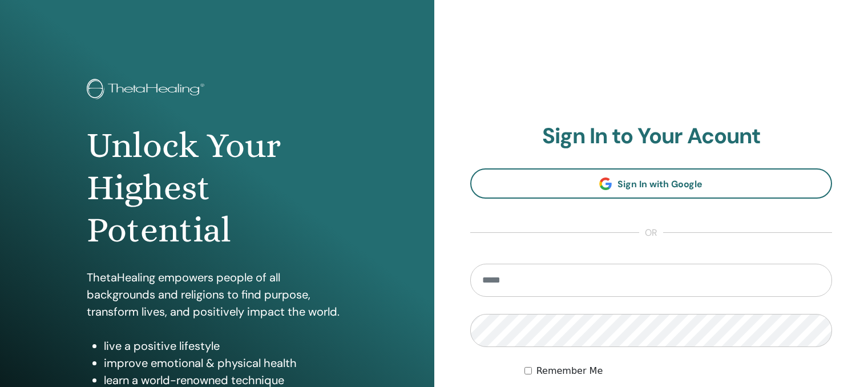 This screenshot has width=868, height=387. What do you see at coordinates (678, 371) in the screenshot?
I see `div: Keep me authenticated indefinitely or until I manually logout` at bounding box center [678, 371].